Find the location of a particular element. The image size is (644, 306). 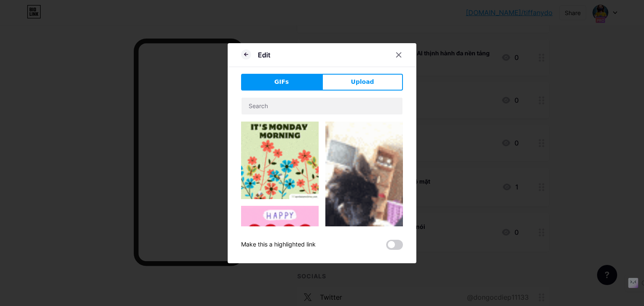

div: Edit is located at coordinates (264, 55).